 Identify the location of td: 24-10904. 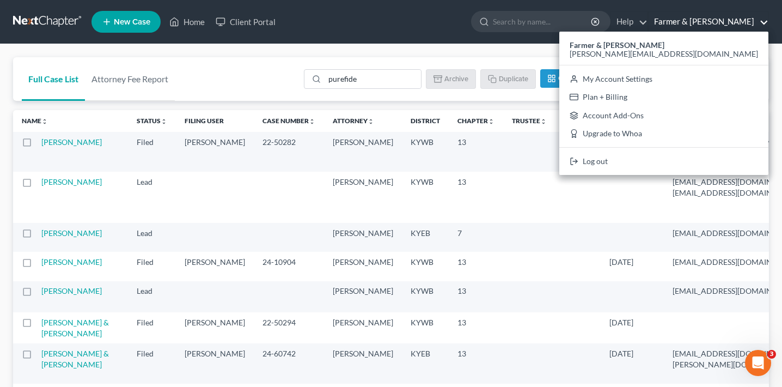
(289, 266).